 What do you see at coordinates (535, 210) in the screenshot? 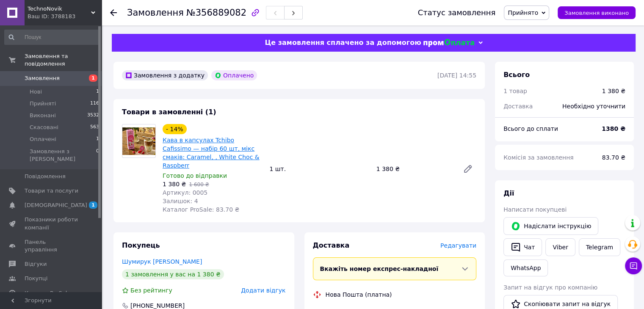
I see `span: Написати покупцеві` at bounding box center [535, 210].